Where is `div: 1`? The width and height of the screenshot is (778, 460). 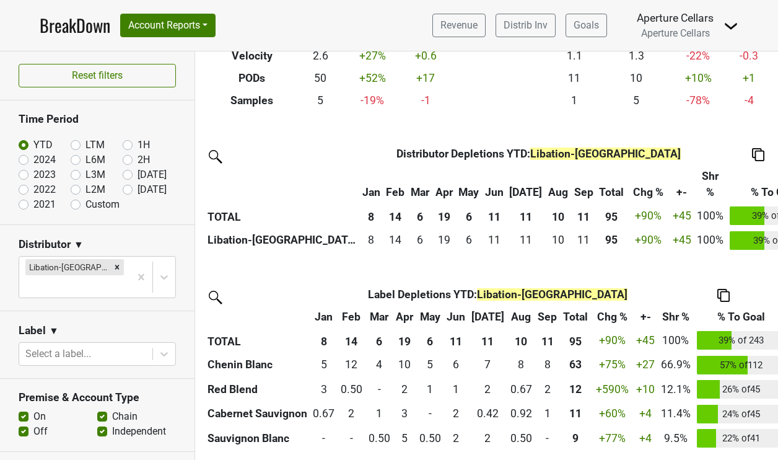
div: 1 is located at coordinates (430, 389).